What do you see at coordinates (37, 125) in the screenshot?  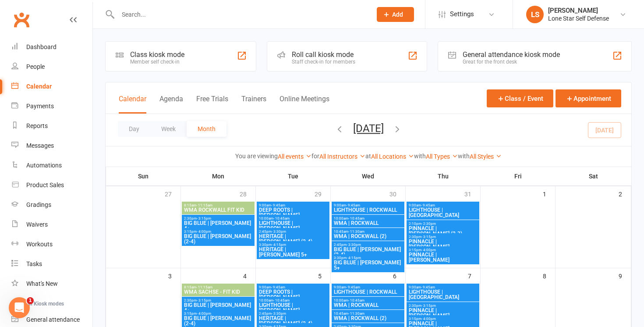 I see `div: Reports` at bounding box center [37, 125].